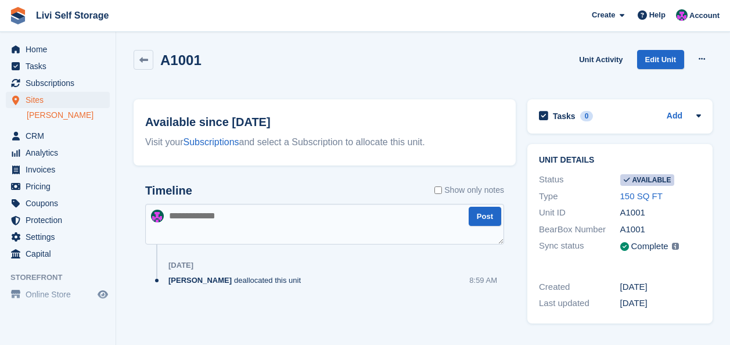 The width and height of the screenshot is (730, 345). What do you see at coordinates (483, 280) in the screenshot?
I see `div: 8:59 AM` at bounding box center [483, 280].